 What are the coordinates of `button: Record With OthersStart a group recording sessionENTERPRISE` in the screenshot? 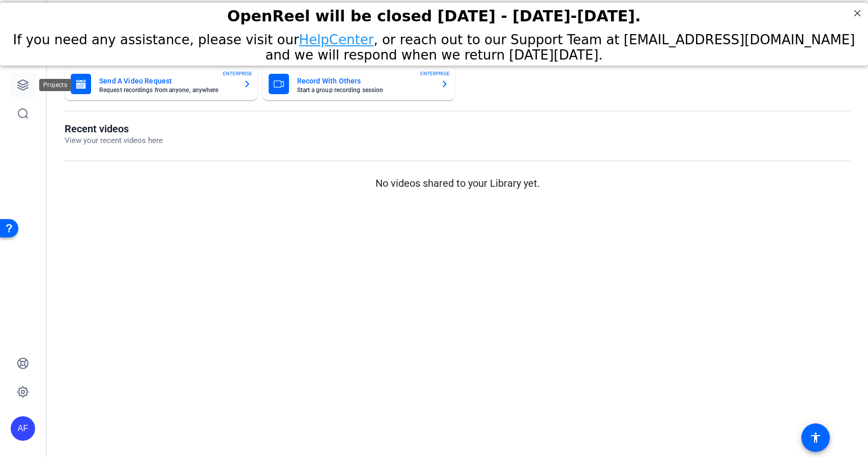 It's located at (359, 84).